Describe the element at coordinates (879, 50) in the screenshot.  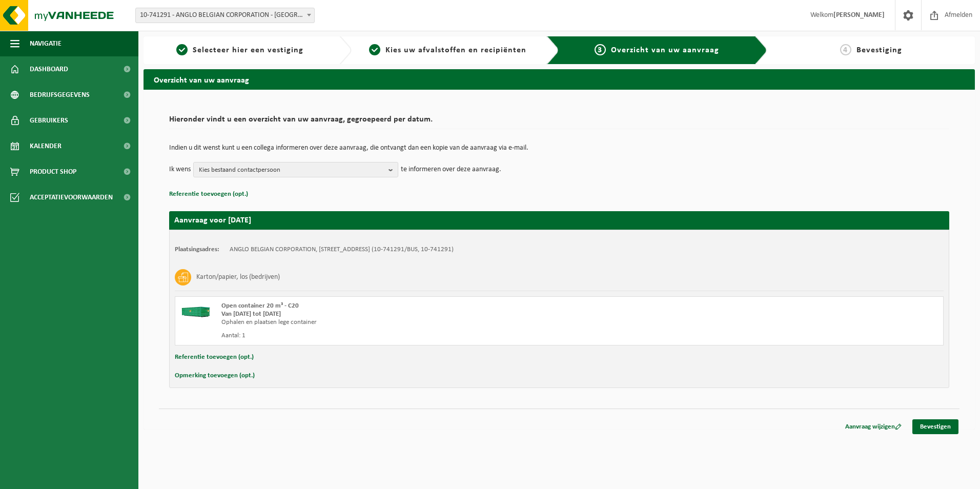
I see `span: Bevestiging` at that location.